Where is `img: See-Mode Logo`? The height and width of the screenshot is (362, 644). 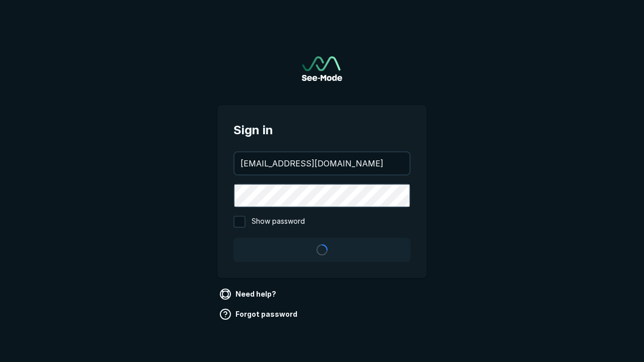 img: See-Mode Logo is located at coordinates (322, 68).